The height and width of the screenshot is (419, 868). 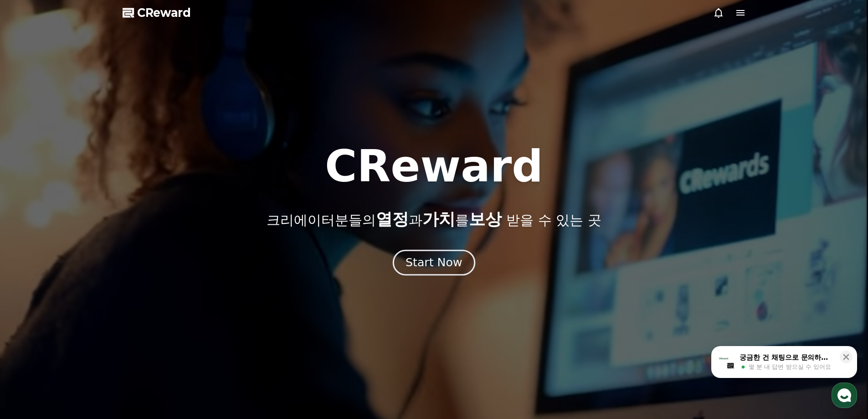 I want to click on span: 홈, so click(x=31, y=306).